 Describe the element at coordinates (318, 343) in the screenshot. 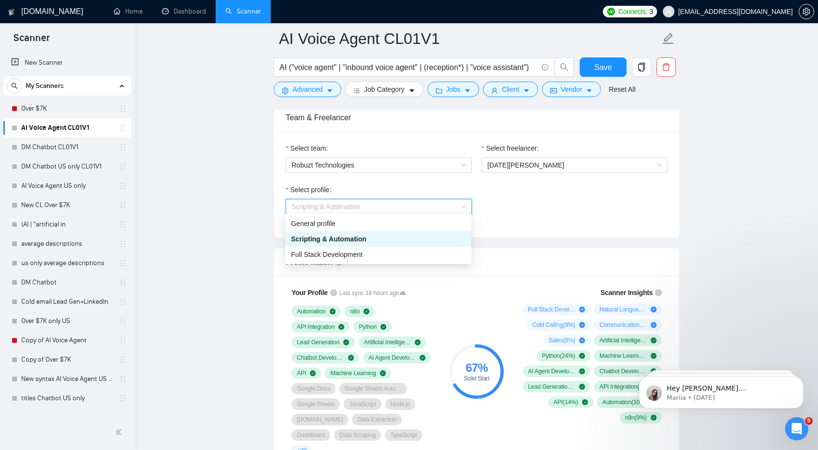

I see `span: Lead Generation` at that location.